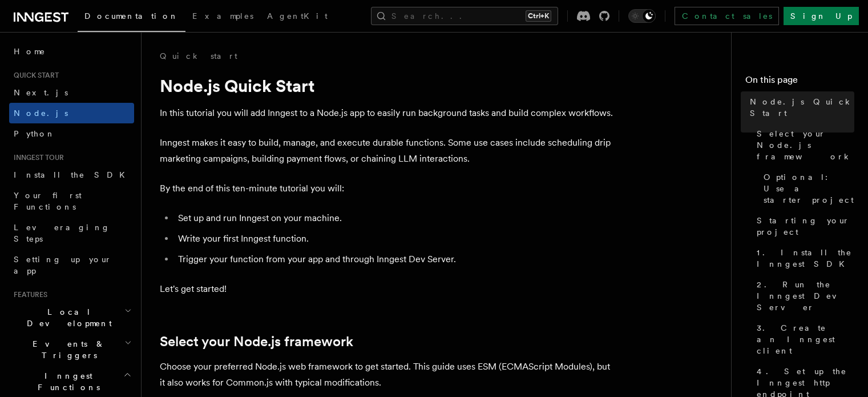  What do you see at coordinates (62, 233) in the screenshot?
I see `span: Leveraging Steps` at bounding box center [62, 233].